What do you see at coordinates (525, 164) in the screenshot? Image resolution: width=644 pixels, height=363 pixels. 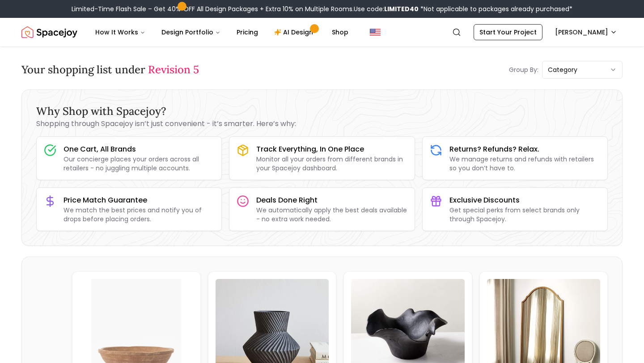 I see `p: We manage returns and refunds with retailers so you don’t have to.` at bounding box center [525, 164].